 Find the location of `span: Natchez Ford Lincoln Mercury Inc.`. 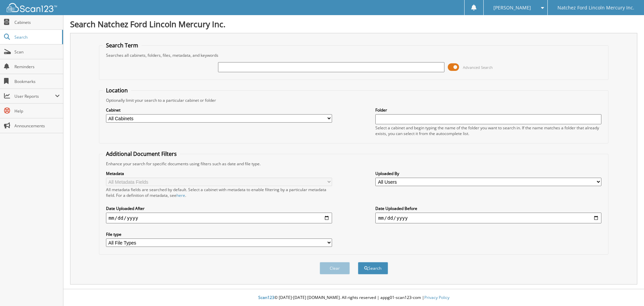

span: Natchez Ford Lincoln Mercury Inc. is located at coordinates (595, 8).